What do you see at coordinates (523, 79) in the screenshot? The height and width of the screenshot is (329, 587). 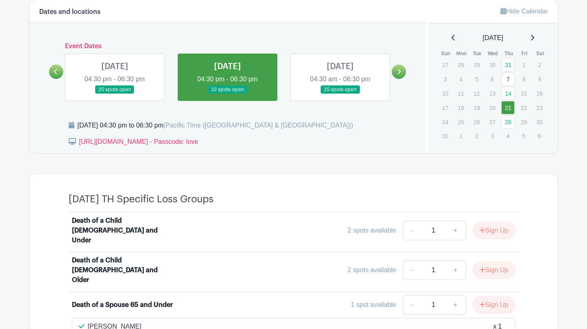 I see `p: 8` at bounding box center [523, 79].